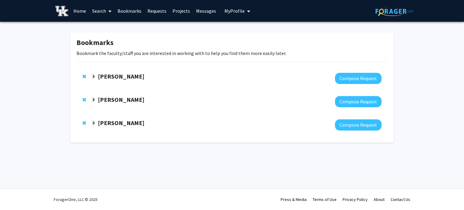 This screenshot has width=464, height=210. Describe the element at coordinates (76, 199) in the screenshot. I see `div: ForagerOne, LLC © 2025` at that location.